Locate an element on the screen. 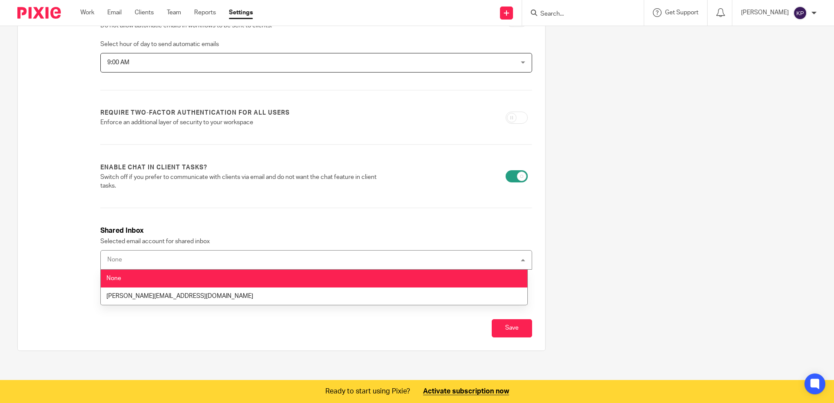  div: None is located at coordinates (115, 260).